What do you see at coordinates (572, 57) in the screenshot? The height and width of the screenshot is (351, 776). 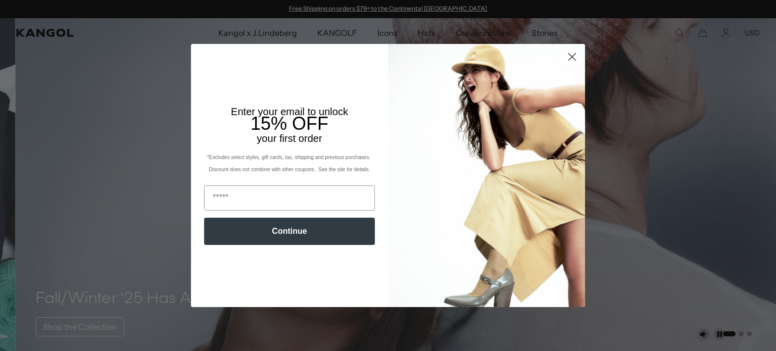 I see `button: Close dialog` at bounding box center [572, 57].